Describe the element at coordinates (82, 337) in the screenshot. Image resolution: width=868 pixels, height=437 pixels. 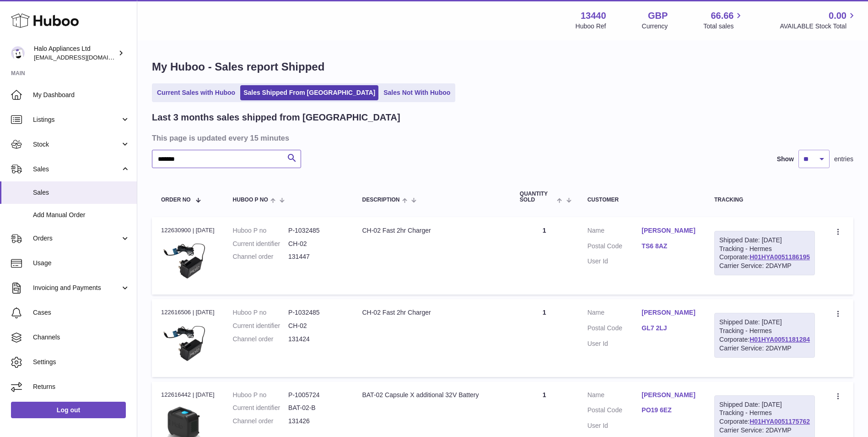
I see `span: Channels` at that location.